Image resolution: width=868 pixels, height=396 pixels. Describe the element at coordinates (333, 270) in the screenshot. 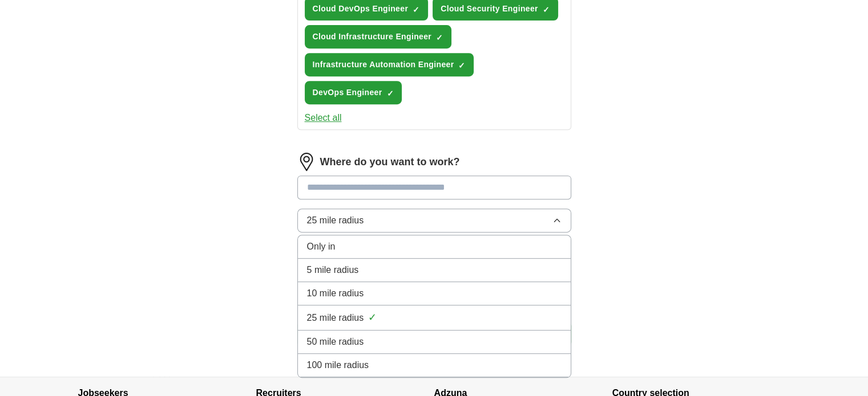

I see `span: 5 mile radius` at that location.